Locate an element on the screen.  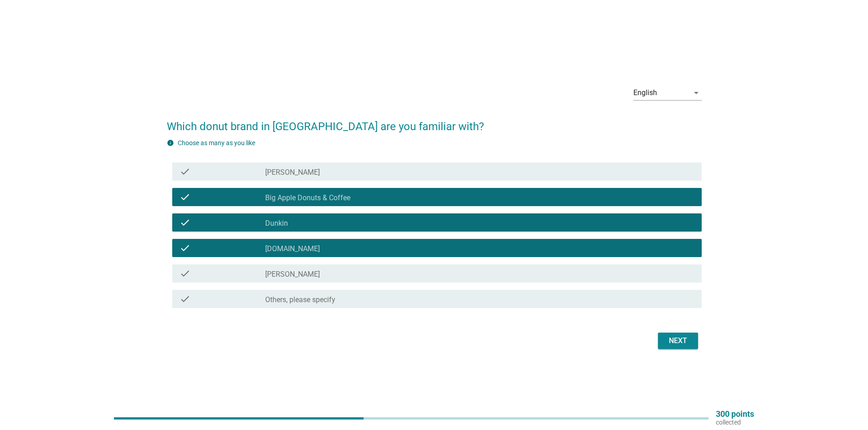
label: Choose as many as you like is located at coordinates (216, 143).